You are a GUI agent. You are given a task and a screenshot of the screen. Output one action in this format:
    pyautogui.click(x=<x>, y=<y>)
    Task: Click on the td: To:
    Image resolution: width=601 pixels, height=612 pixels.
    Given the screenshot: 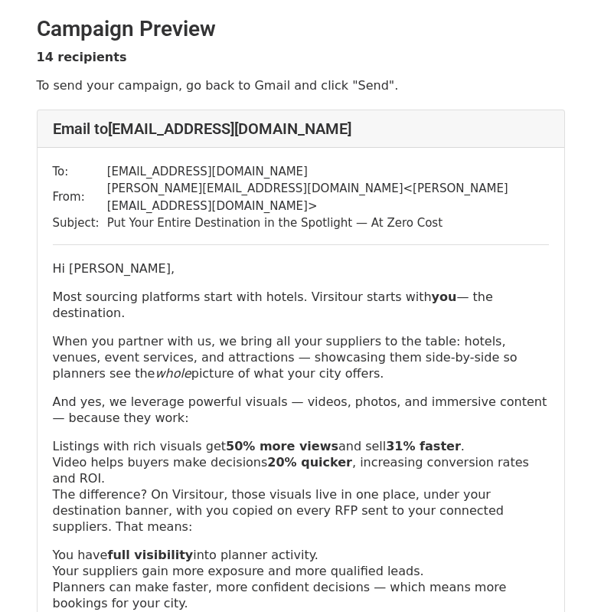 What is the action you would take?
    pyautogui.click(x=80, y=171)
    